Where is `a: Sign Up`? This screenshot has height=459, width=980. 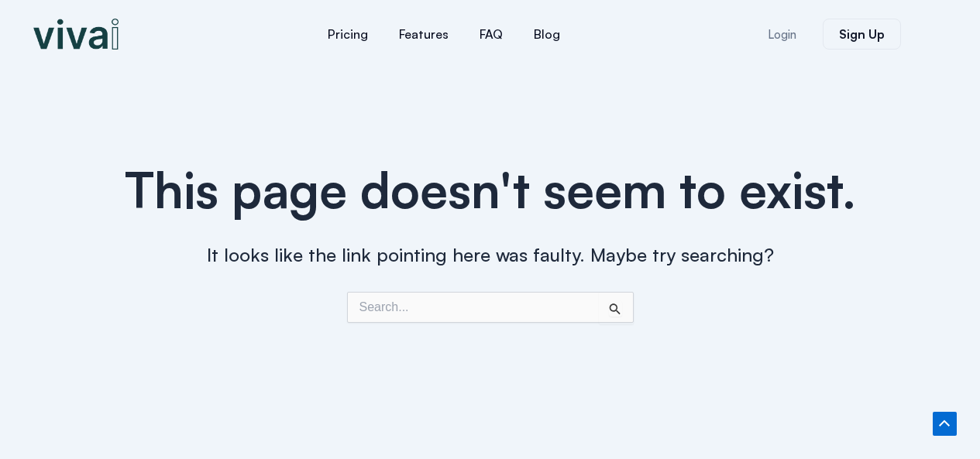 a: Sign Up is located at coordinates (861, 34).